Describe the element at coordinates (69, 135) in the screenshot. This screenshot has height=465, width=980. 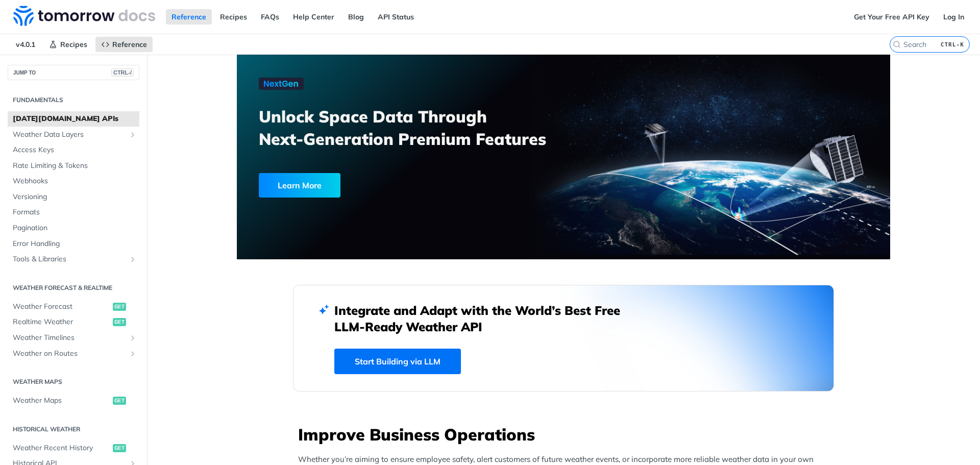
I see `span: Weather Data Layers` at that location.